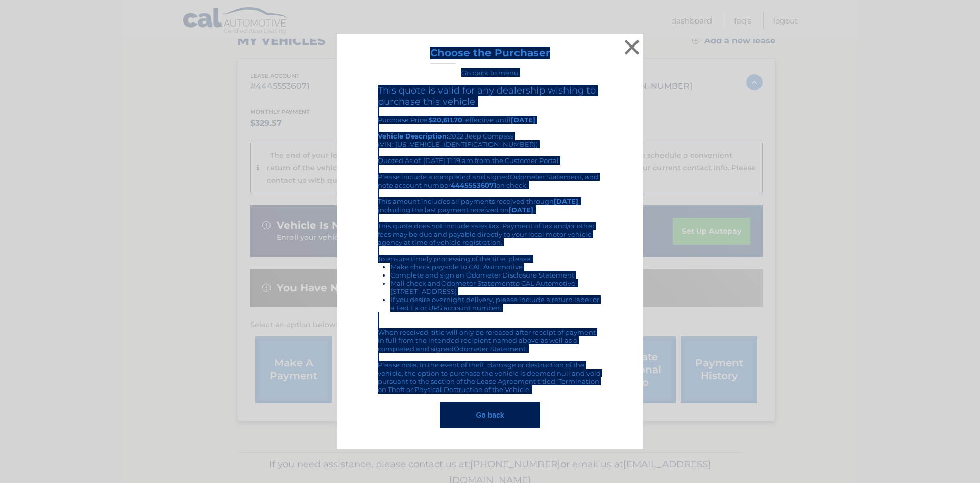  Describe the element at coordinates (445, 120) in the screenshot. I see `b: $20,611.70` at that location.